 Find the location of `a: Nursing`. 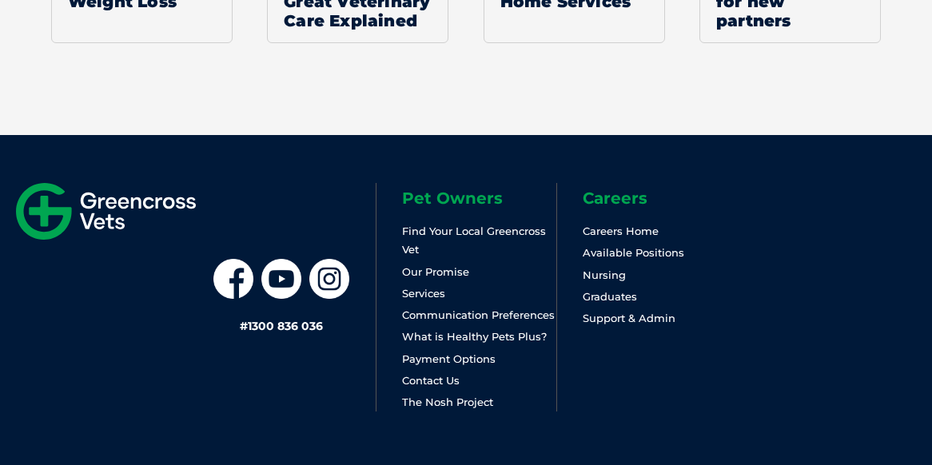

a: Nursing is located at coordinates (604, 275).